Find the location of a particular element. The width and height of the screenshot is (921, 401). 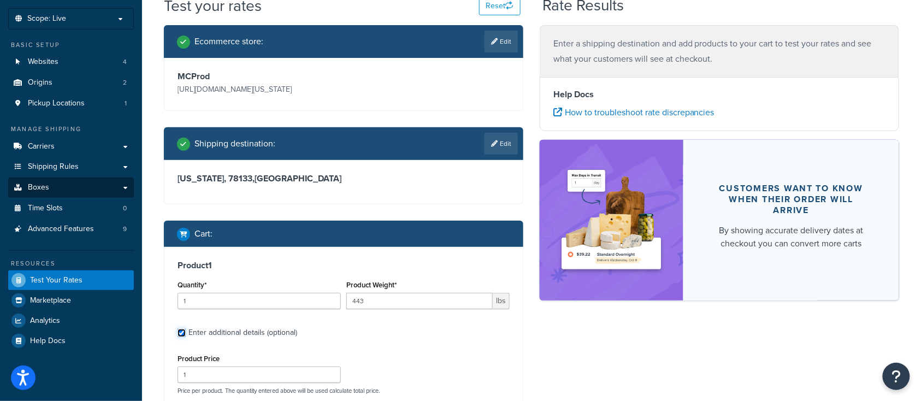

li: Marketplace is located at coordinates (71, 301).